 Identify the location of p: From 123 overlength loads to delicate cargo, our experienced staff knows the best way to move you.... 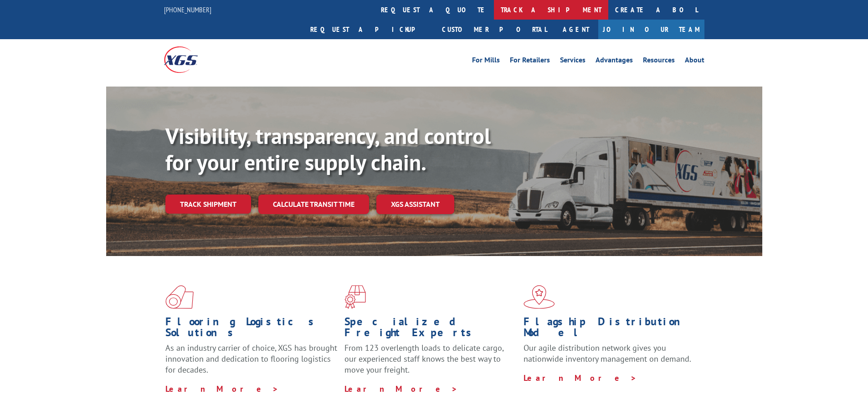
(431, 362).